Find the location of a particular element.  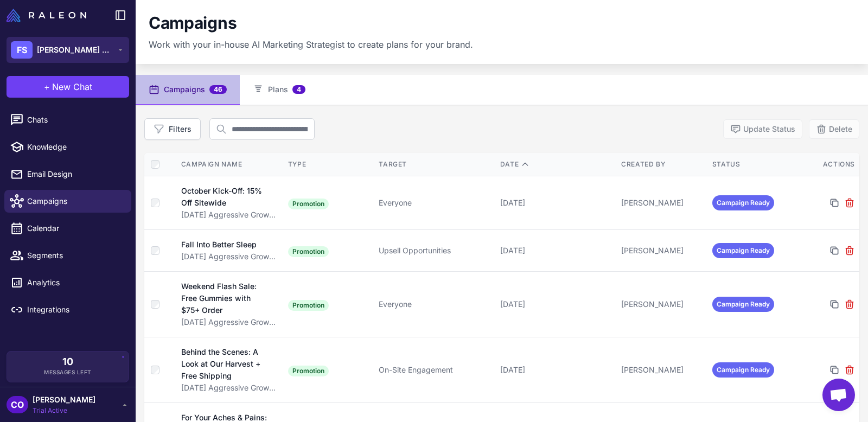

button: Delete is located at coordinates (833, 129).